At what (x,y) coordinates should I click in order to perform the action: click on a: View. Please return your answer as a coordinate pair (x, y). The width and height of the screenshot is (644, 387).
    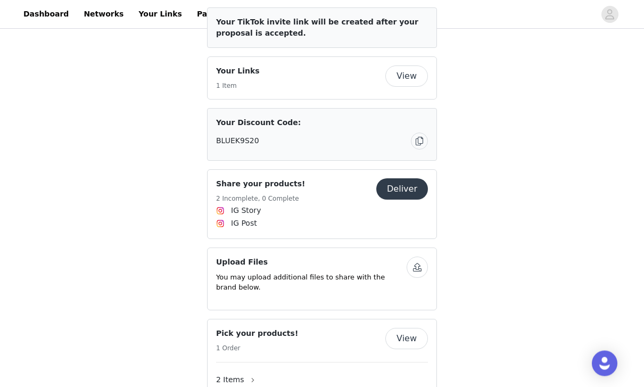
    Looking at the image, I should click on (406, 339).